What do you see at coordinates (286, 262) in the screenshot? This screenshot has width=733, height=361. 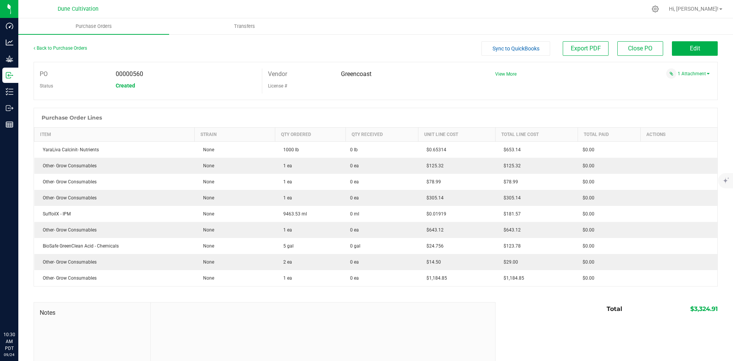 I see `span: 2 ea` at bounding box center [286, 262].